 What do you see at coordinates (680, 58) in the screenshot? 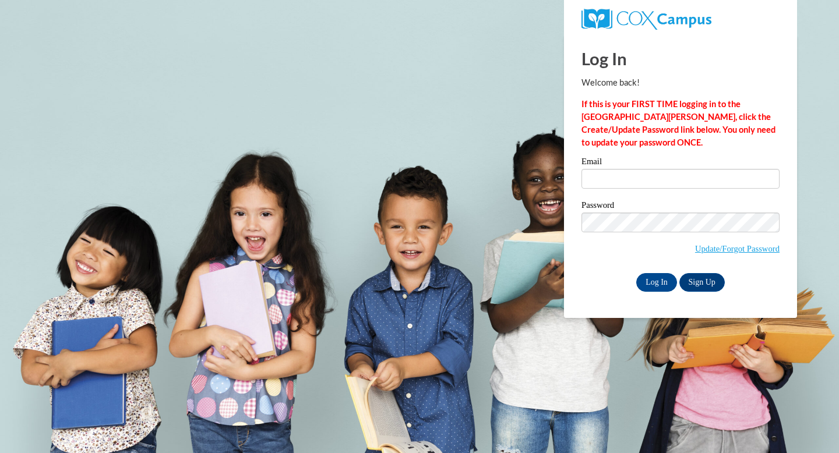
I see `h1: Log In` at bounding box center [680, 58].